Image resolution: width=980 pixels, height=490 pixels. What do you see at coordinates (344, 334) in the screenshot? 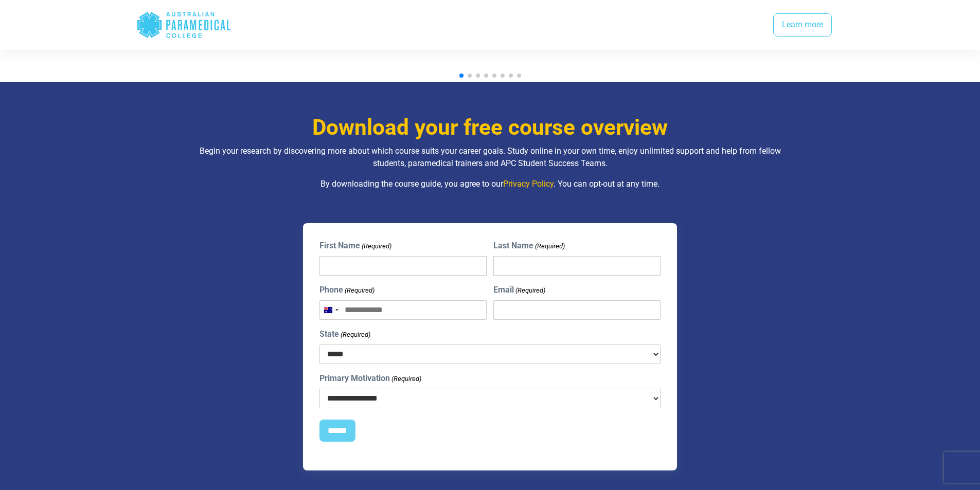
I see `label: State` at bounding box center [344, 334].